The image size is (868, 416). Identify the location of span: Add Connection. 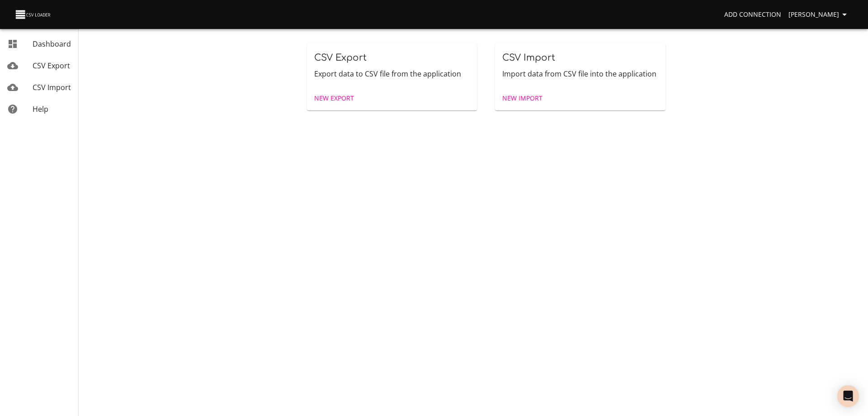
(753, 15).